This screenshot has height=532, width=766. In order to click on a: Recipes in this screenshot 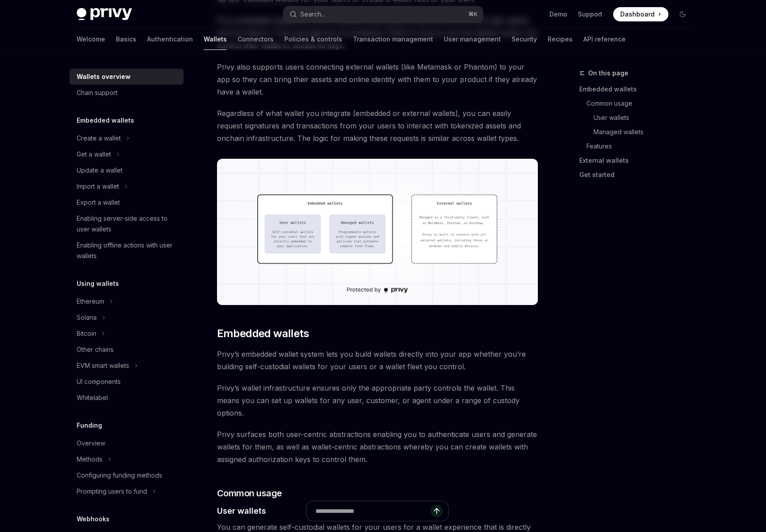, I will do `click(561, 40)`.